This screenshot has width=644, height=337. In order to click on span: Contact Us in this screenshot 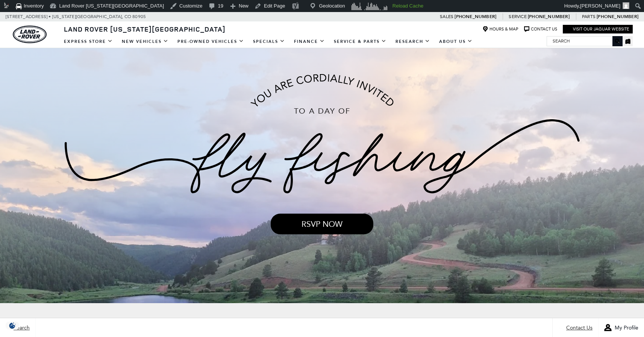, I will do `click(578, 327)`.